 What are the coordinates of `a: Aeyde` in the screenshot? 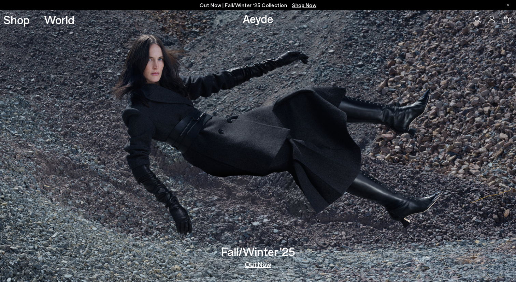 It's located at (258, 18).